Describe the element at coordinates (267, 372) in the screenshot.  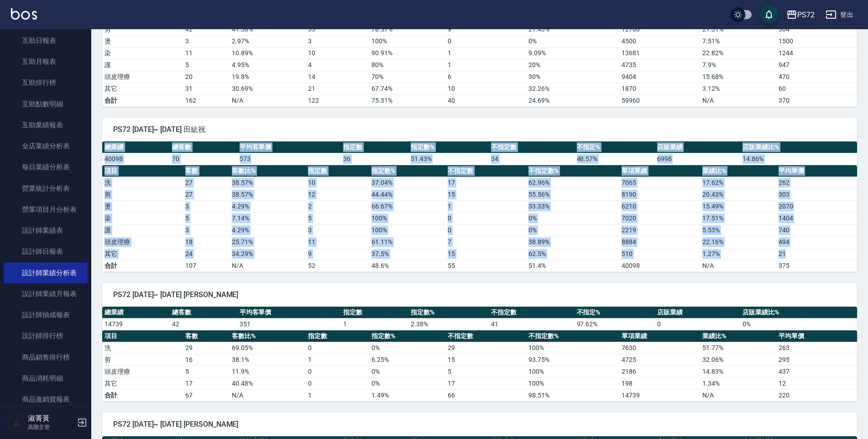
I see `td: 11.9 %` at that location.